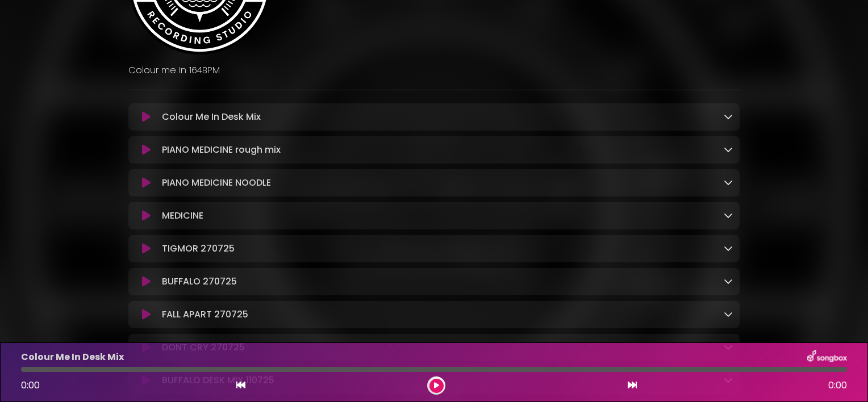  Describe the element at coordinates (203, 348) in the screenshot. I see `p: DONT CRY 270725` at that location.